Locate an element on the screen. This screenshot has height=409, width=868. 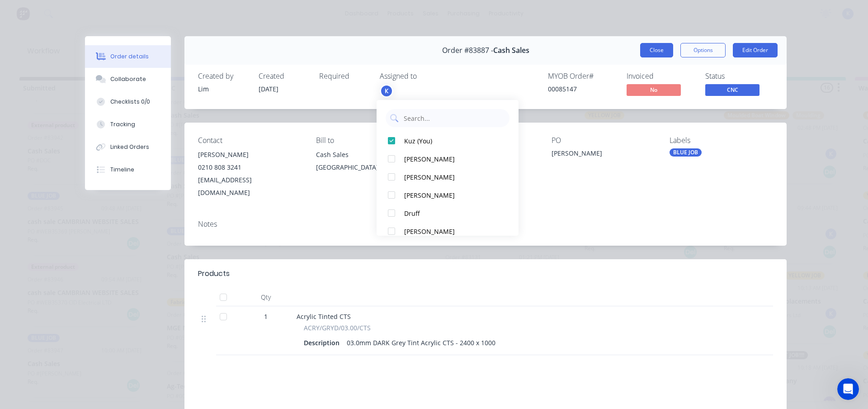
div: Checklists 0/0 is located at coordinates (130, 102).